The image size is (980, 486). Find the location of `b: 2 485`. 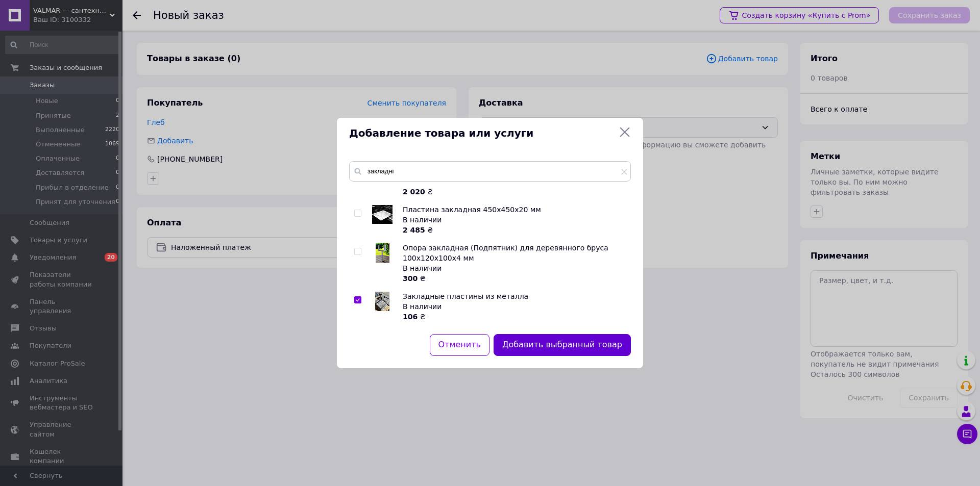

b: 2 485 is located at coordinates (414, 230).